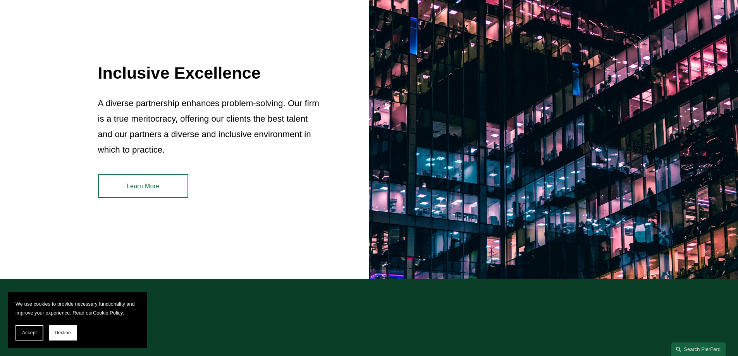 The width and height of the screenshot is (738, 356). Describe the element at coordinates (143, 186) in the screenshot. I see `a: Learn More` at that location.